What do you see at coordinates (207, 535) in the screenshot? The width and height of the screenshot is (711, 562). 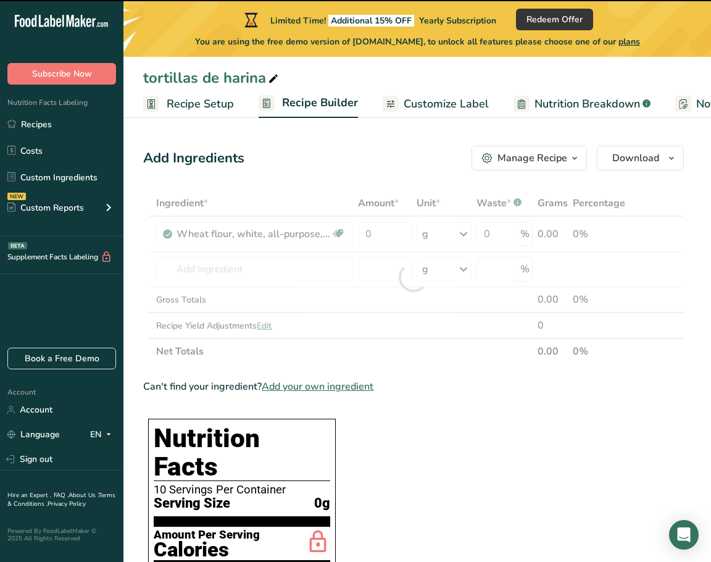 I see `div: Amount Per Serving` at bounding box center [207, 535].